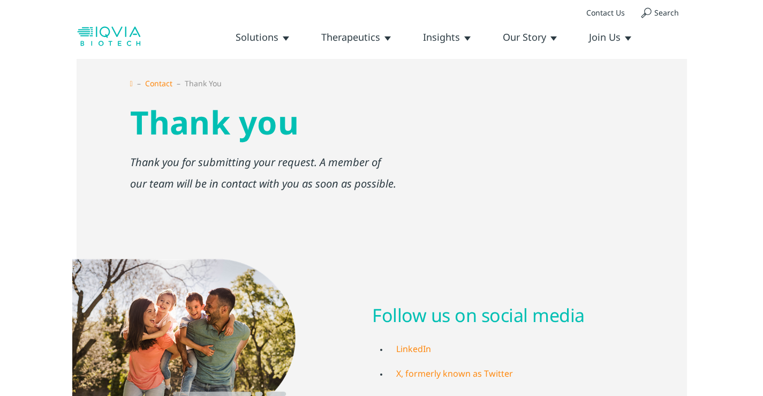  What do you see at coordinates (530, 37) in the screenshot?
I see `a: Our Story` at bounding box center [530, 37].